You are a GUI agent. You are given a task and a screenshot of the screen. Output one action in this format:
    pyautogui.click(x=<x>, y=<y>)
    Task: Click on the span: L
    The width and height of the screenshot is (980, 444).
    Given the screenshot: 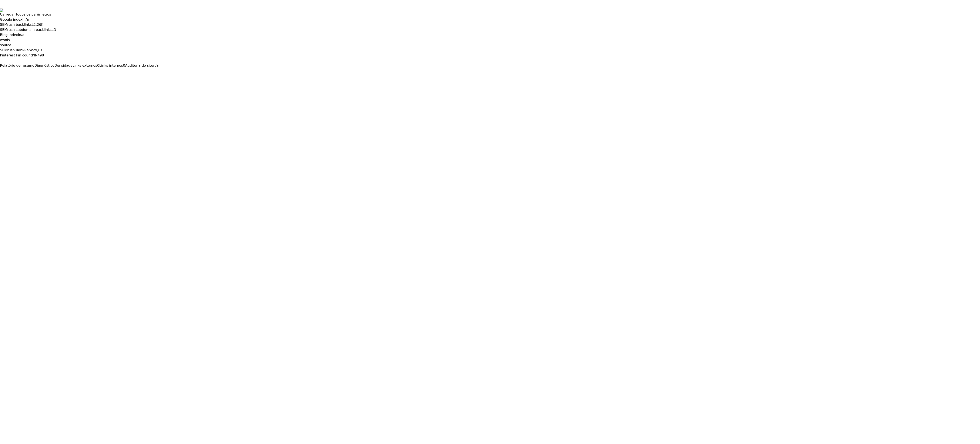 What is the action you would take?
    pyautogui.click(x=33, y=24)
    